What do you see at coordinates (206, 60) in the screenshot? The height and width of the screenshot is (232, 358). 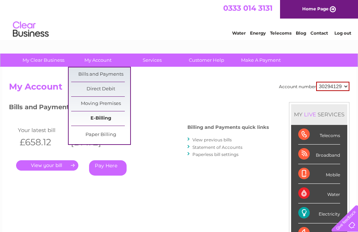 I see `a: Customer Help` at bounding box center [206, 60].